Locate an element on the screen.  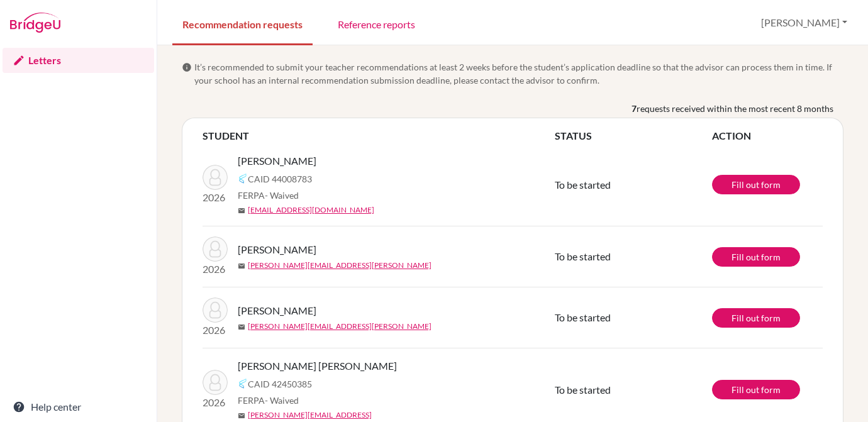
span: CAID 44008783 is located at coordinates (280, 179).